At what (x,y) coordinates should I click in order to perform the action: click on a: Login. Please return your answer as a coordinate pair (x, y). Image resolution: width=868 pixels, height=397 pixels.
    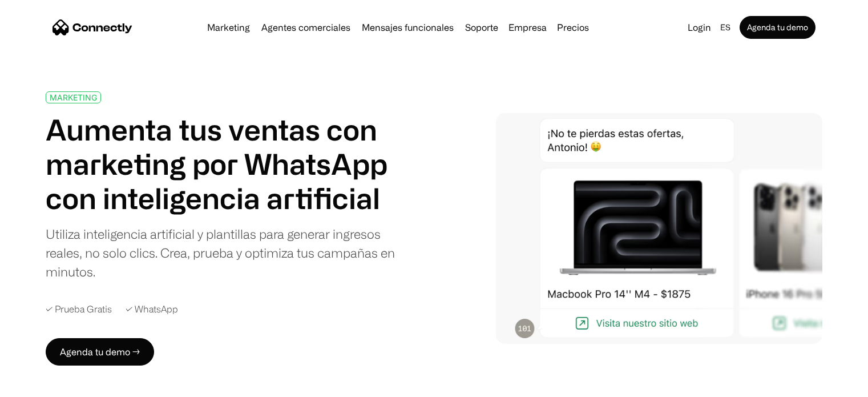
    Looking at the image, I should click on (699, 27).